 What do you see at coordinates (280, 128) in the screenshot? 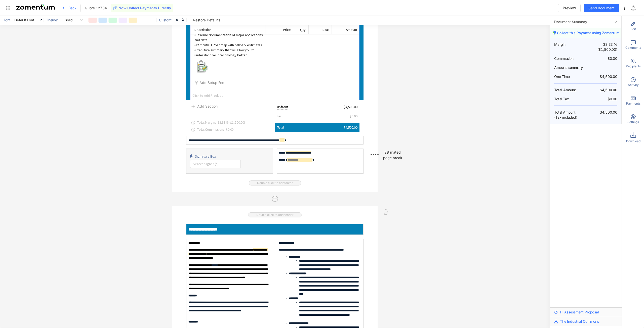
I see `span: Total` at bounding box center [280, 128].